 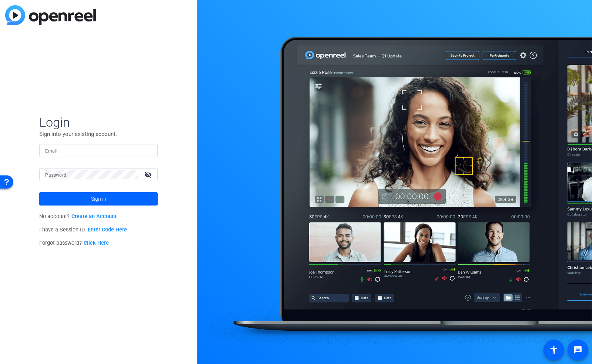 I want to click on span: Login, so click(x=98, y=122).